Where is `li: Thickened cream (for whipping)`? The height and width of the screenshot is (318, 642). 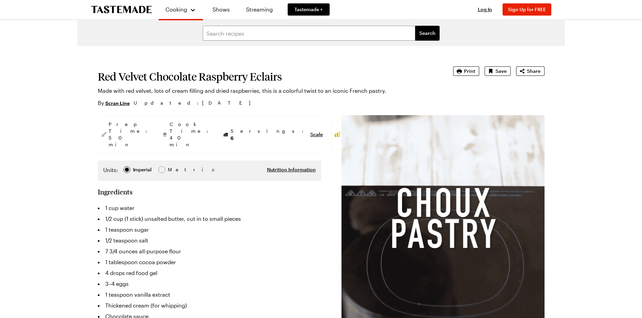
li: Thickened cream (for whipping) is located at coordinates (209, 305).